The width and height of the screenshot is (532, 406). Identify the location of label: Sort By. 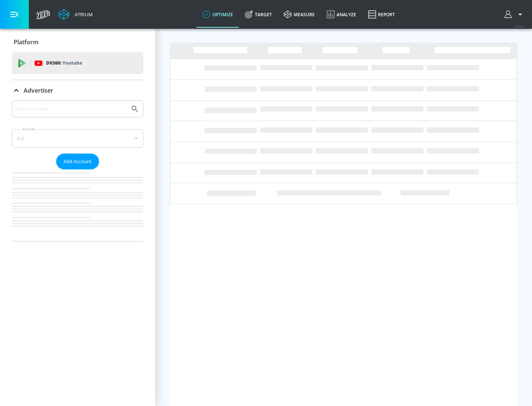
(29, 129).